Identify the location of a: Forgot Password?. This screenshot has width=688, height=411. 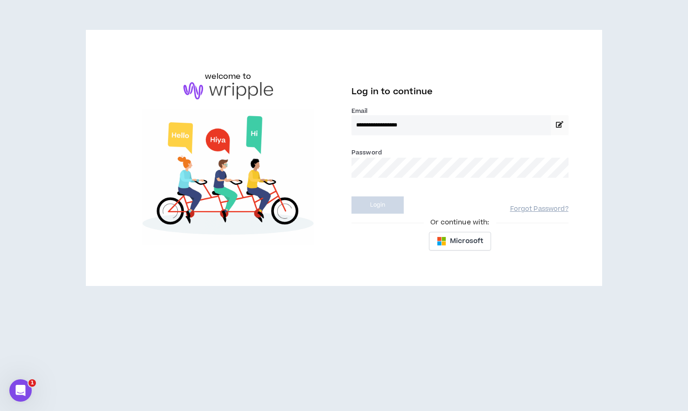
(539, 209).